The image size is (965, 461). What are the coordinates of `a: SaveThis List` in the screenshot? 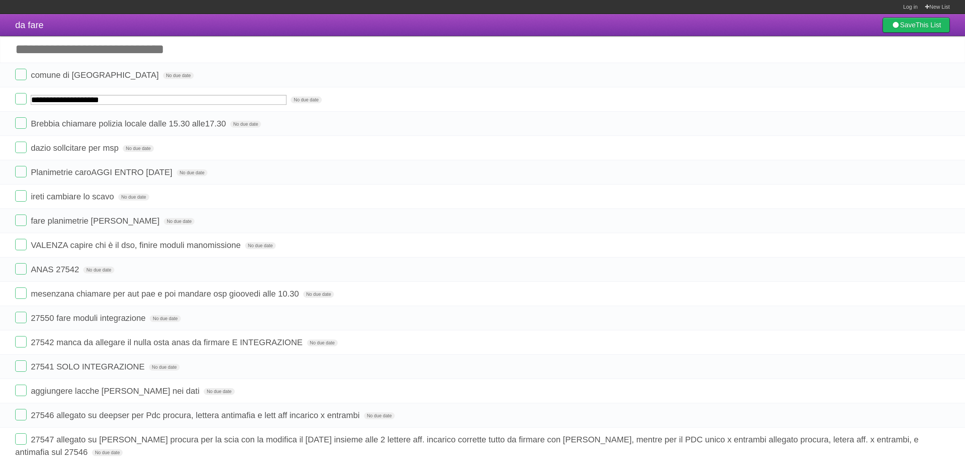 It's located at (916, 25).